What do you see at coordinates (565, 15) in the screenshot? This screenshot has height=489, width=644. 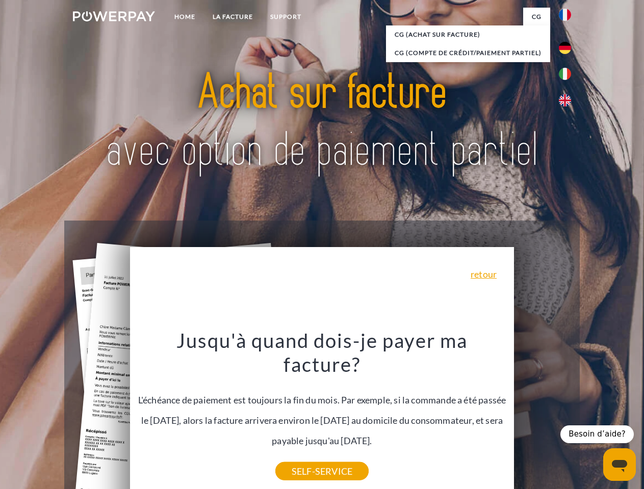 I see `img: fr` at bounding box center [565, 15].